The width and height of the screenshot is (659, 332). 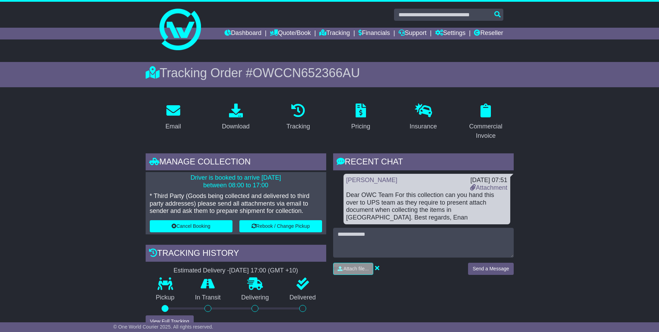 I want to click on button: Send a Message, so click(x=490, y=268).